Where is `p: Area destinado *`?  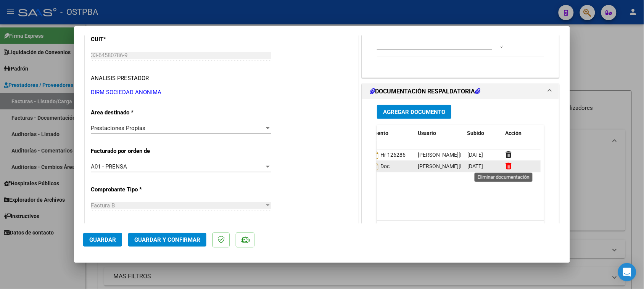
p: Area destinado * is located at coordinates (130, 112).